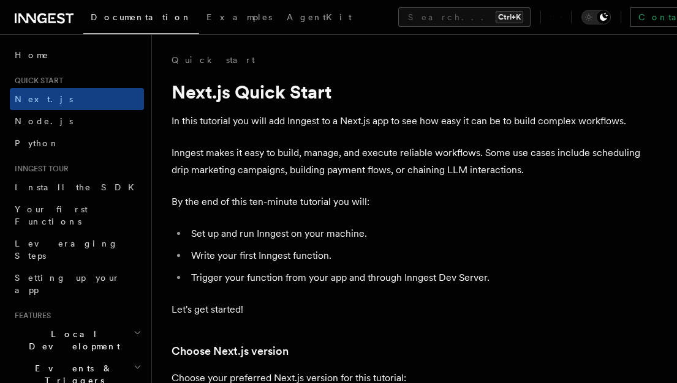 This screenshot has width=677, height=383. What do you see at coordinates (319, 18) in the screenshot?
I see `a: AgentKit` at bounding box center [319, 18].